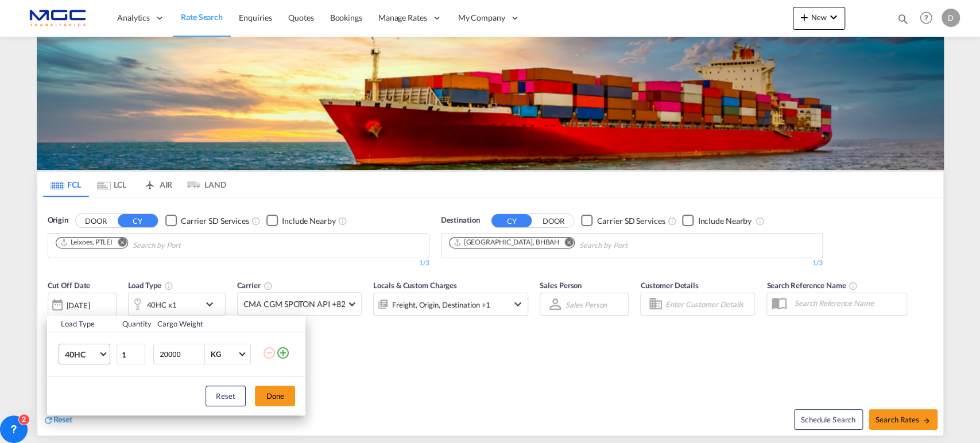 The width and height of the screenshot is (980, 443). I want to click on md-select: Choose: 40HC, so click(84, 354).